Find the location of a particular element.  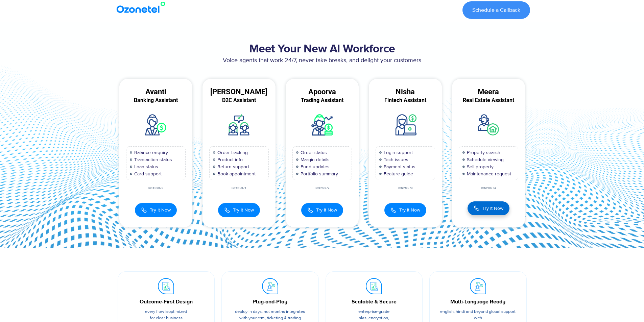

div: Banking Assistant is located at coordinates (156, 100).